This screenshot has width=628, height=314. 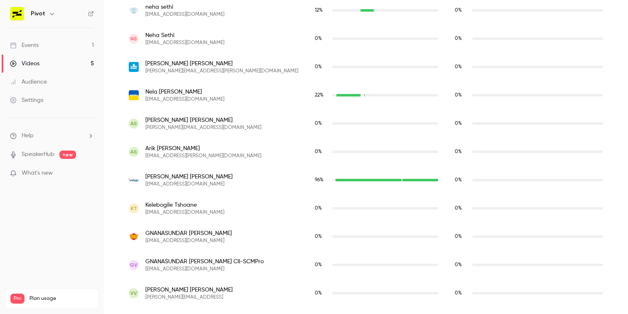 What do you see at coordinates (134, 67) in the screenshot?
I see `img: kbc.be` at bounding box center [134, 67].